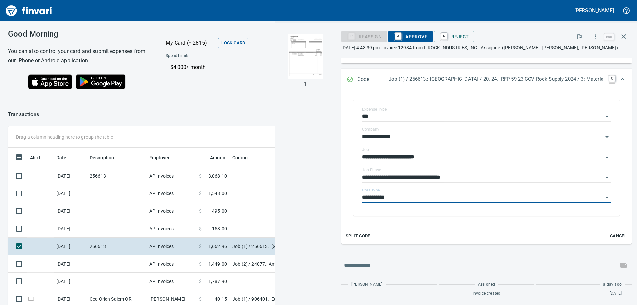  What do you see at coordinates (61, 157) in the screenshot?
I see `span: Date` at bounding box center [61, 157].